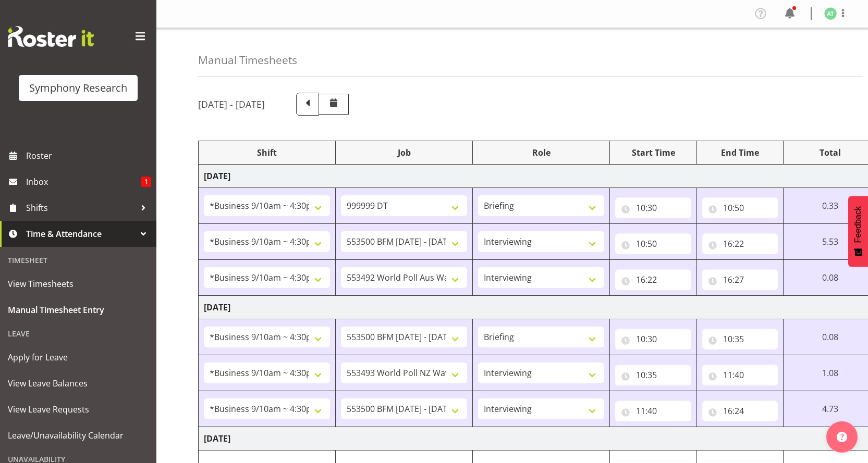 The width and height of the screenshot is (868, 463). Describe the element at coordinates (78, 409) in the screenshot. I see `span: View Leave Requests` at that location.